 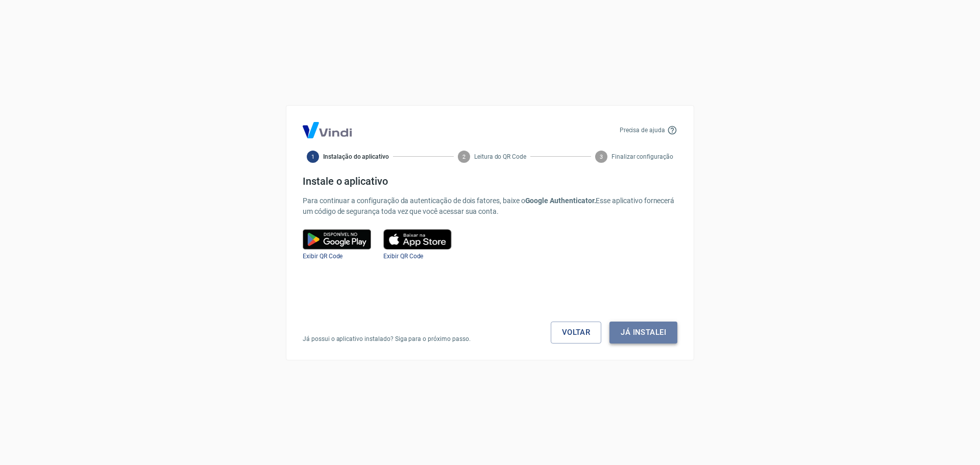 What do you see at coordinates (642, 130) in the screenshot?
I see `p: Precisa de ajuda` at bounding box center [642, 130].